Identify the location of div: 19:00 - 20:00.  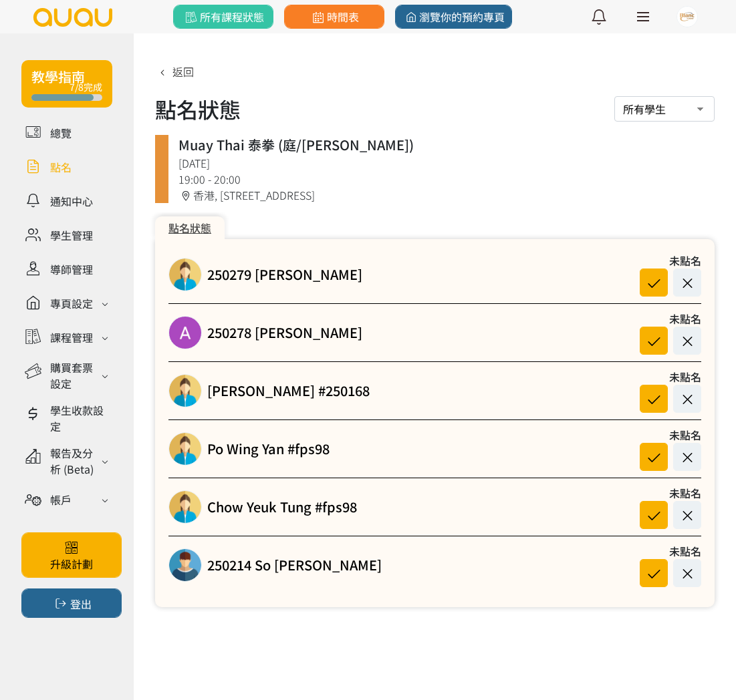
(441, 179).